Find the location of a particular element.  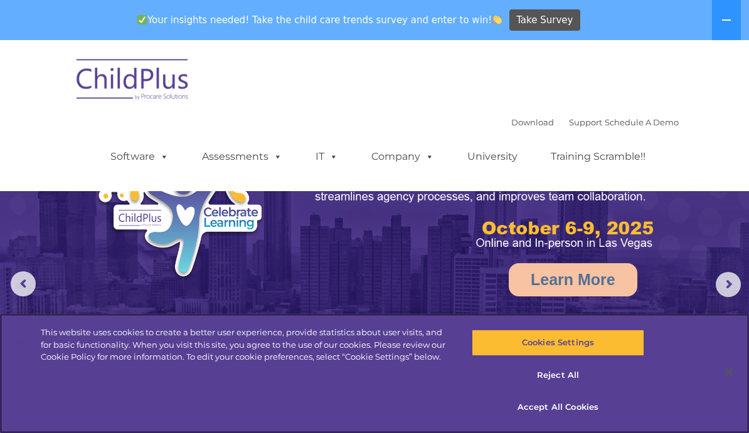

button: Reject All is located at coordinates (558, 376).